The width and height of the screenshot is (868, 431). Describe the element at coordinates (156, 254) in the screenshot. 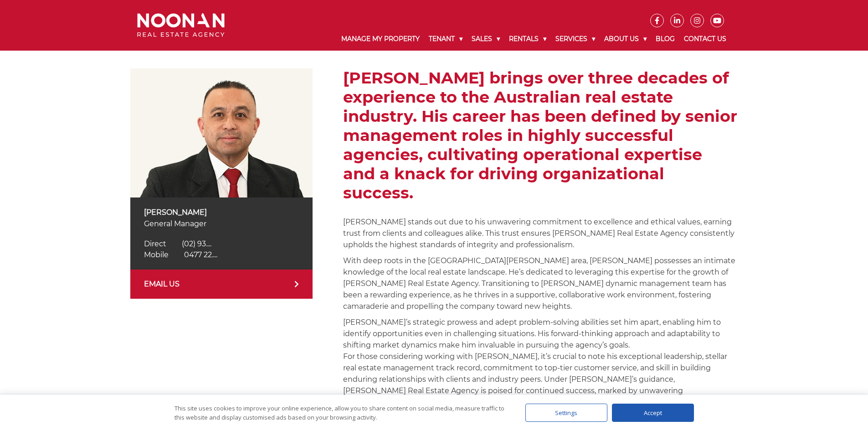

I see `span: Mobile` at that location.